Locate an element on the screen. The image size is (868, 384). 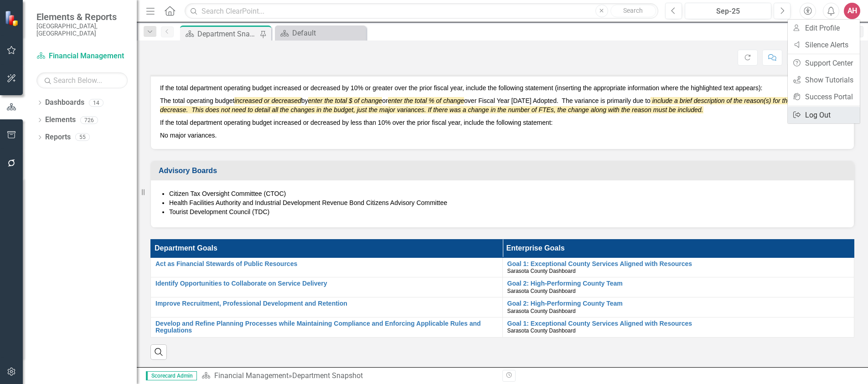
a: Support Center is located at coordinates (823, 63).